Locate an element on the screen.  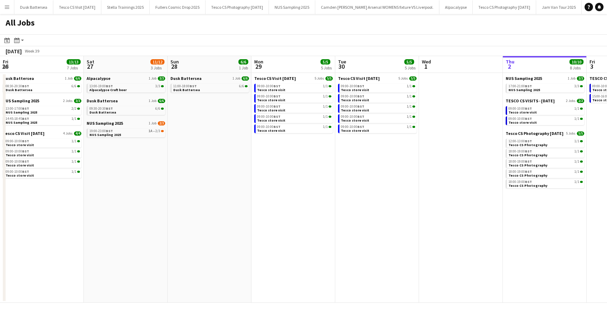
div: 8 Jobs is located at coordinates (577, 68).